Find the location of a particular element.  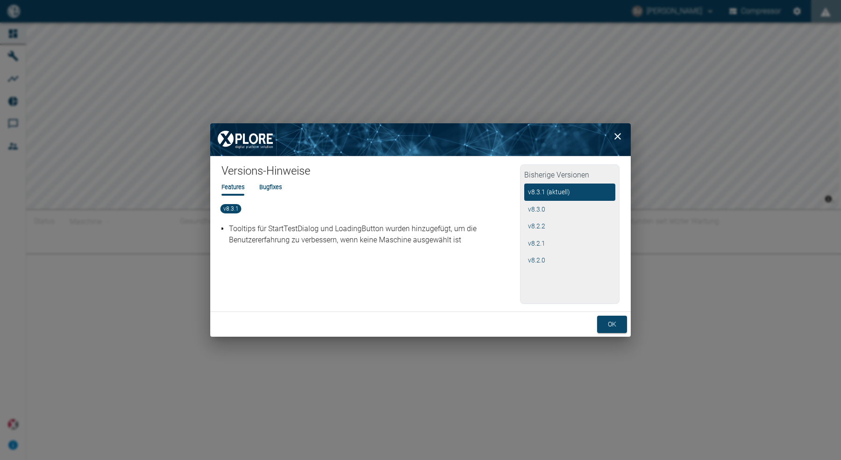

img: XPLORE Logo is located at coordinates (245, 140).